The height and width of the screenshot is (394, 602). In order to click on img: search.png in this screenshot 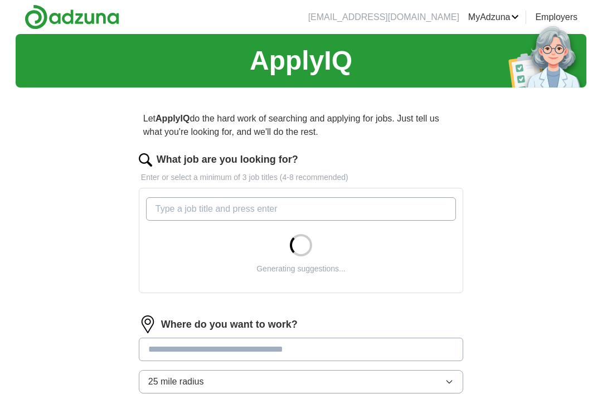, I will do `click(145, 160)`.